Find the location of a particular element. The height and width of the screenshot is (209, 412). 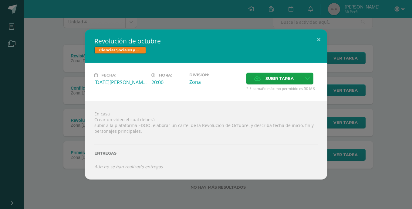

div: En casa Crear un video el cual deberá subir a la plataforma EDOO, elaborar un cartel de la Revolu... is located at coordinates (206, 140).